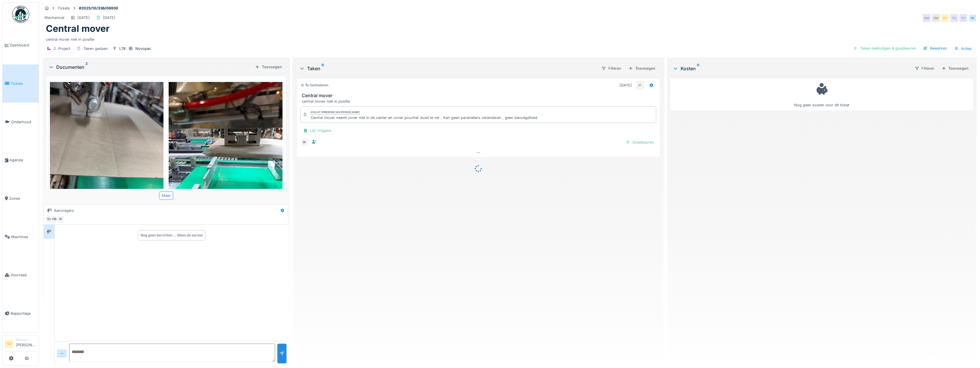  I want to click on div: Meer, so click(166, 195).